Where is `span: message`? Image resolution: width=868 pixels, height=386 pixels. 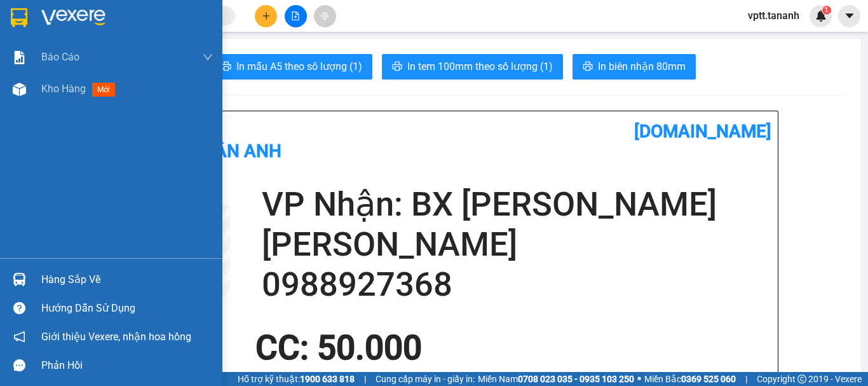
span: message is located at coordinates (19, 365).